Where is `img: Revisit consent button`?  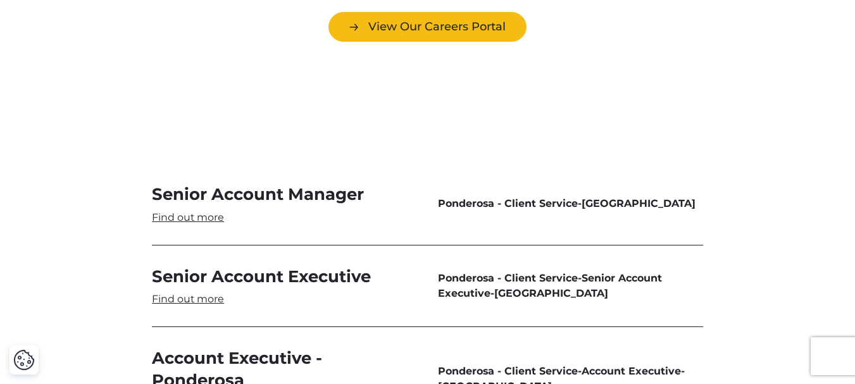
img: Revisit consent button is located at coordinates (24, 360).